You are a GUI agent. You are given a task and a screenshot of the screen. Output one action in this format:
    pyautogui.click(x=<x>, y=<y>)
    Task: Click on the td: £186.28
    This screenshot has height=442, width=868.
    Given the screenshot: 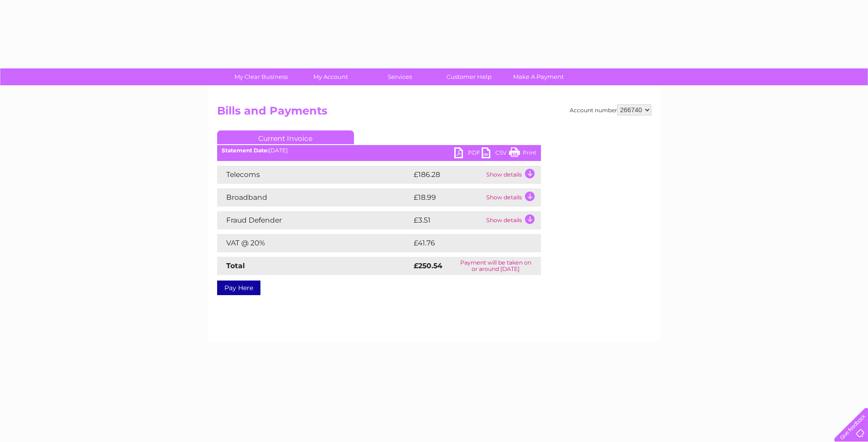 What is the action you would take?
    pyautogui.click(x=448, y=175)
    